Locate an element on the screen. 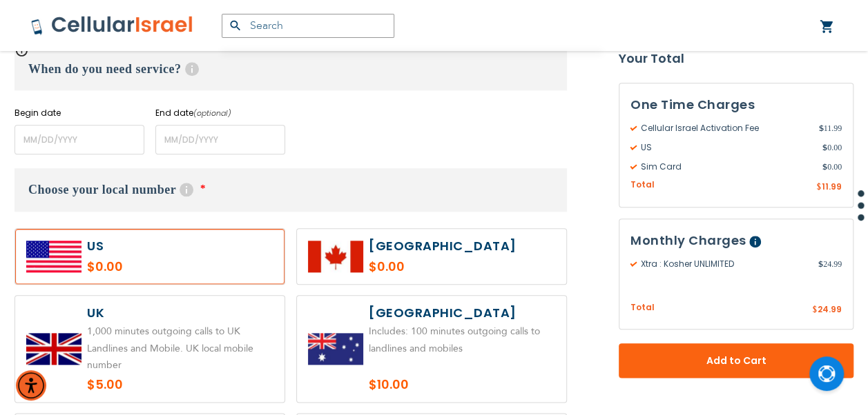 The width and height of the screenshot is (868, 415). span: Monthly Charges is located at coordinates (688, 240).